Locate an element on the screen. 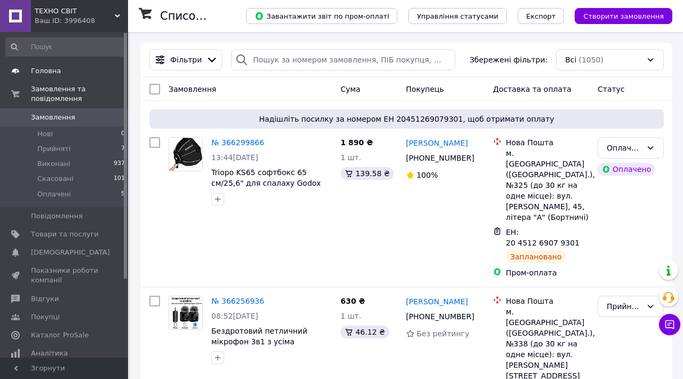 This screenshot has height=379, width=683. button: Завантажити звіт по пром-оплаті is located at coordinates (322, 16).